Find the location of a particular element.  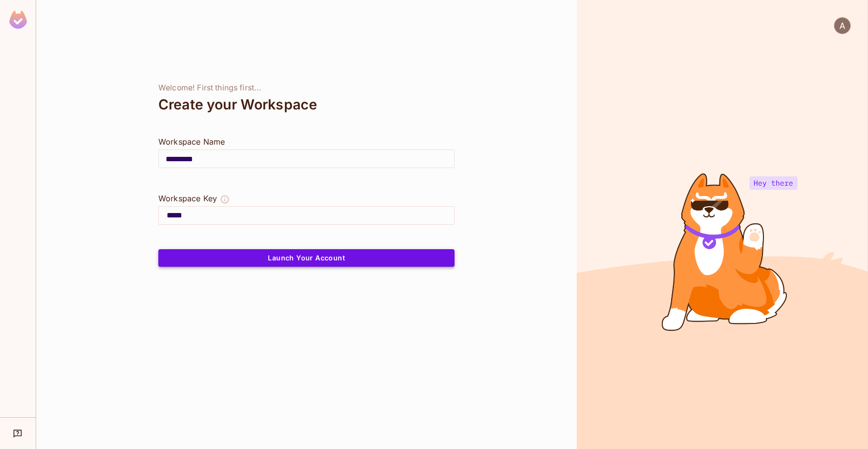

button: The Workspace Key is unique, and serves as the identifier of your workspace. is located at coordinates (225, 199).